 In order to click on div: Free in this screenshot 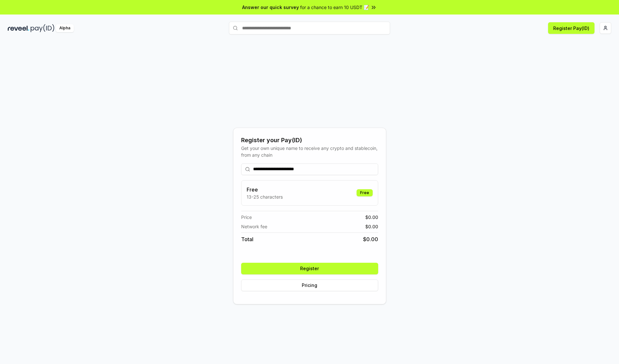, I will do `click(365, 192)`.